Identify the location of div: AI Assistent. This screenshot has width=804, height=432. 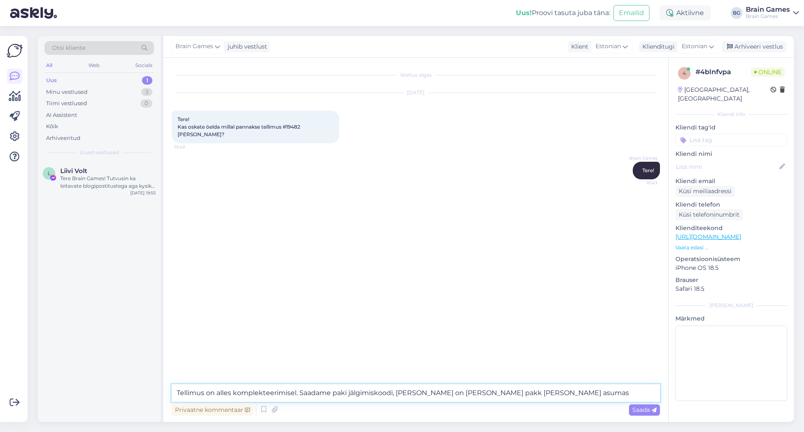
(62, 115).